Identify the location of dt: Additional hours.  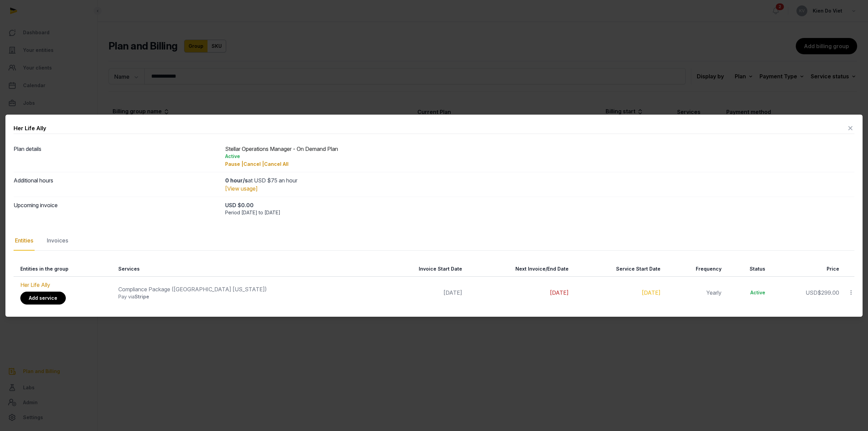
(117, 185).